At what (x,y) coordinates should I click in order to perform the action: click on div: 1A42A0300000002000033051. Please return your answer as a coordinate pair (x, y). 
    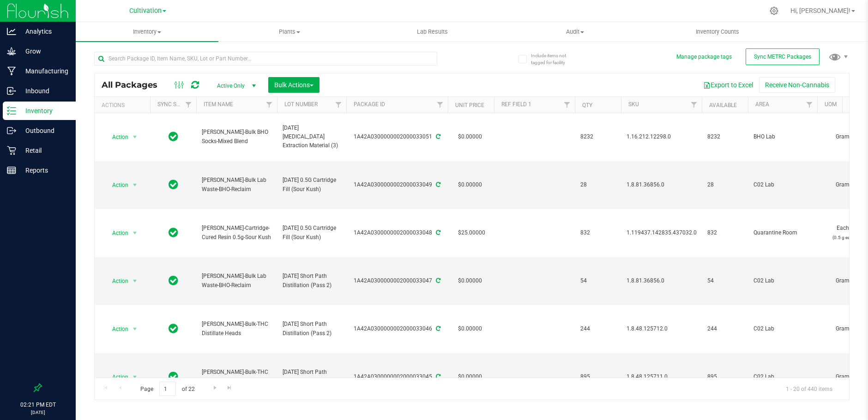
    Looking at the image, I should click on (397, 137).